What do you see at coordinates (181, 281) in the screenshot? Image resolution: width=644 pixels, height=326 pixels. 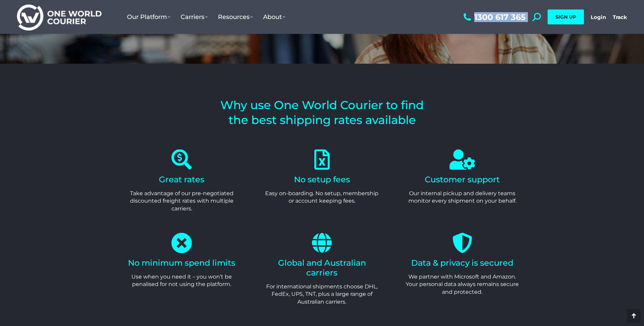 I see `div: Use when you need it – you won’t be penalised for not using the platform.` at bounding box center [181, 281].